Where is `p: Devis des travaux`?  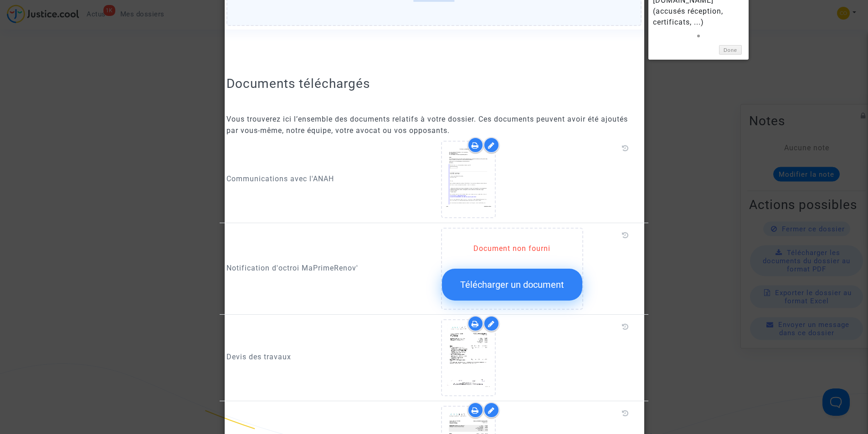 p: Devis des travaux is located at coordinates (326, 357).